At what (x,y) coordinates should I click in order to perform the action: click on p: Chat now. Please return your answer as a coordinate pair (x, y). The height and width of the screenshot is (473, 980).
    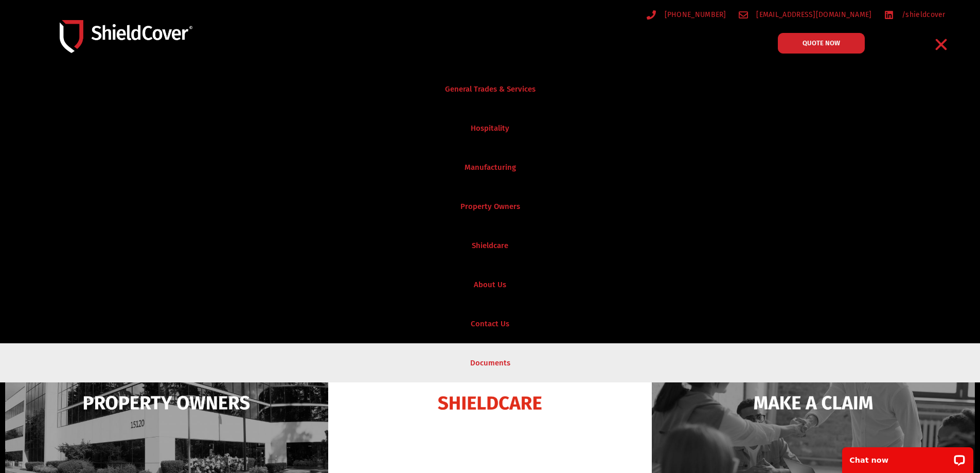
    Looking at the image, I should click on (66, 20).